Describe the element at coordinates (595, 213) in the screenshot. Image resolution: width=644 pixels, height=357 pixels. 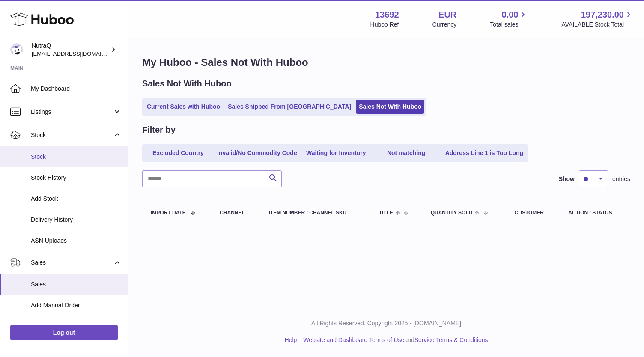
I see `div: Action / Status` at that location.